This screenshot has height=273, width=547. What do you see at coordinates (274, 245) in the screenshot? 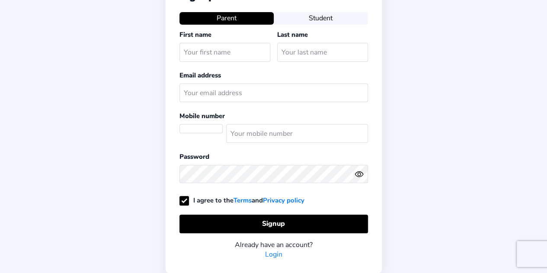
I see `div: Already have an account?` at bounding box center [274, 245].